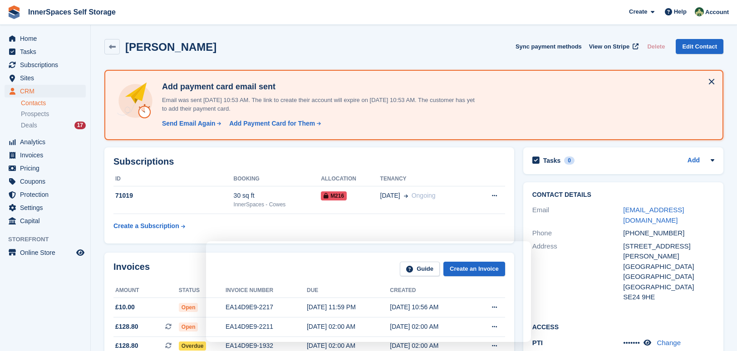  I want to click on span: Deals, so click(29, 125).